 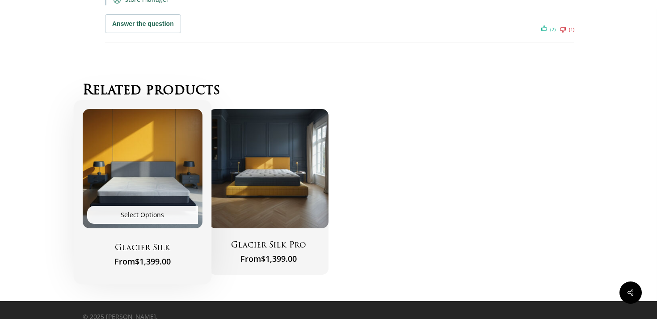 I want to click on img: Glacier Silk Pro, so click(x=269, y=169).